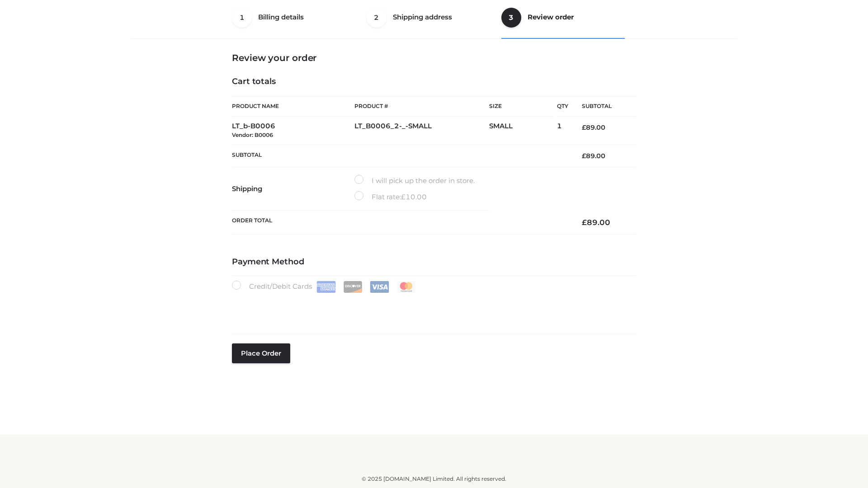 The image size is (868, 488). I want to click on th: Product #, so click(422, 106).